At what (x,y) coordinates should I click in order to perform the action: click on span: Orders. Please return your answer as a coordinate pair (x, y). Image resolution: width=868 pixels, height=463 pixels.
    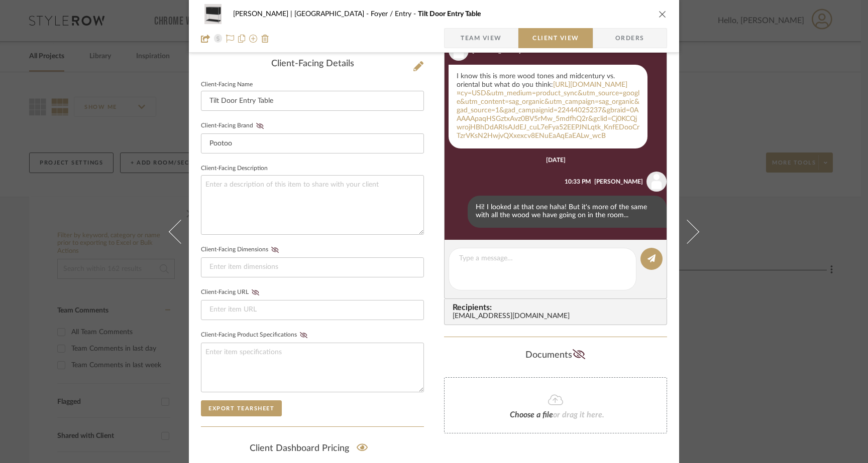
    Looking at the image, I should click on (630, 38).